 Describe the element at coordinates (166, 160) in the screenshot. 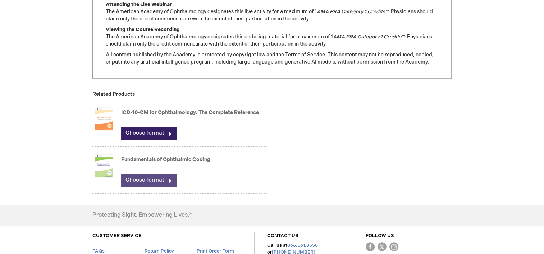

I see `a: Fundamentals of Ophthalmic Coding` at that location.